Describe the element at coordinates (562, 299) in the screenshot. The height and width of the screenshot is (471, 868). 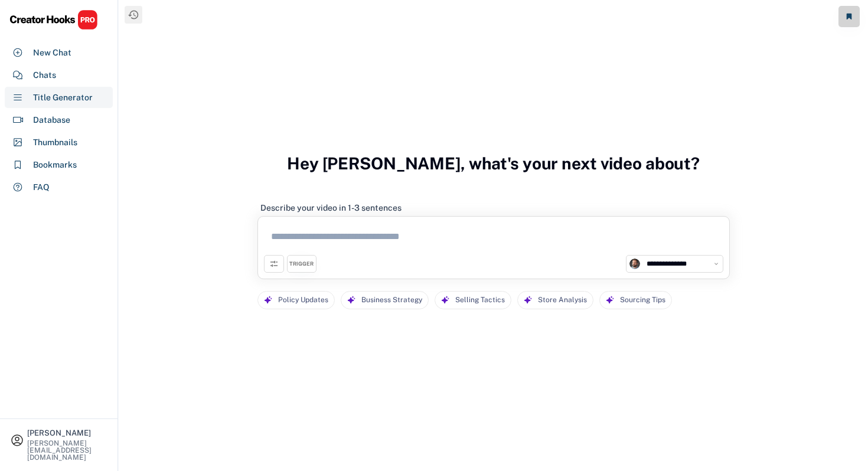
I see `div: Store Analysis` at that location.